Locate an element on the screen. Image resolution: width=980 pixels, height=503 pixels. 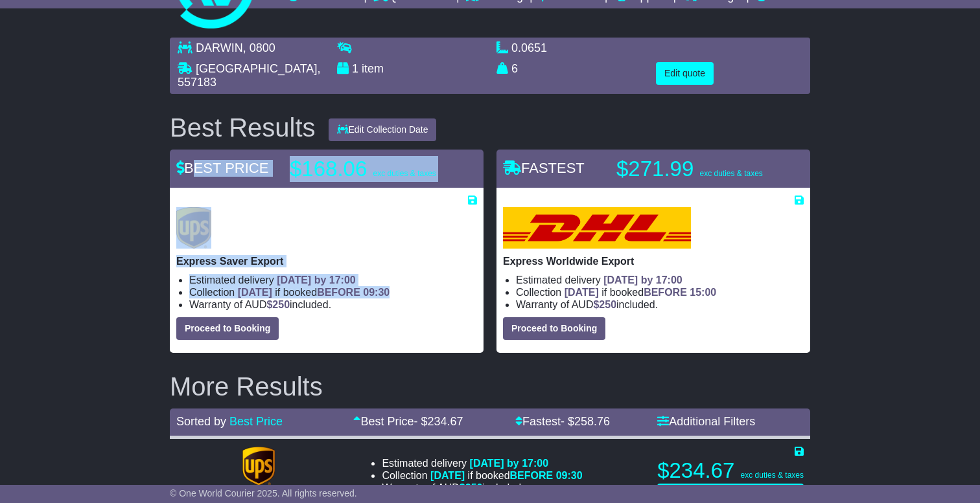
span: item is located at coordinates (372, 69).